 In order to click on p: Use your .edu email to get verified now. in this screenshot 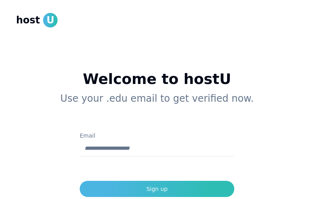, I will do `click(157, 98)`.